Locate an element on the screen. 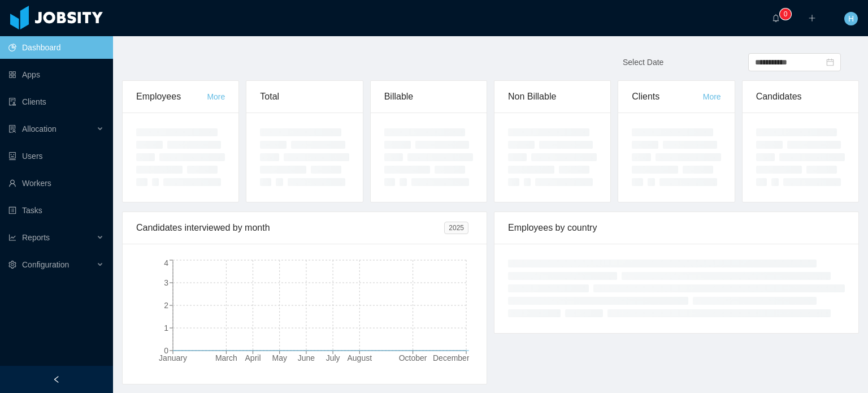  span: Reports is located at coordinates (36, 238).